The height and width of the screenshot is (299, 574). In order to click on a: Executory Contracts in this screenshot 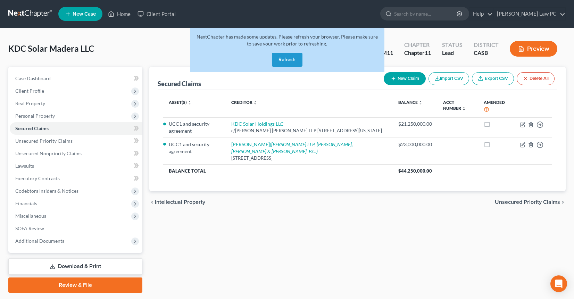, I will do `click(76, 179)`.